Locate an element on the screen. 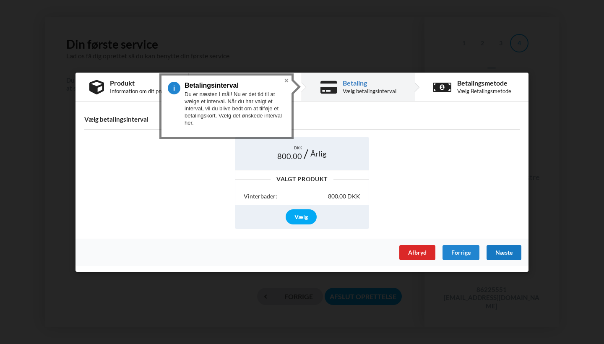 The width and height of the screenshot is (604, 344). button: Close is located at coordinates (287, 81).